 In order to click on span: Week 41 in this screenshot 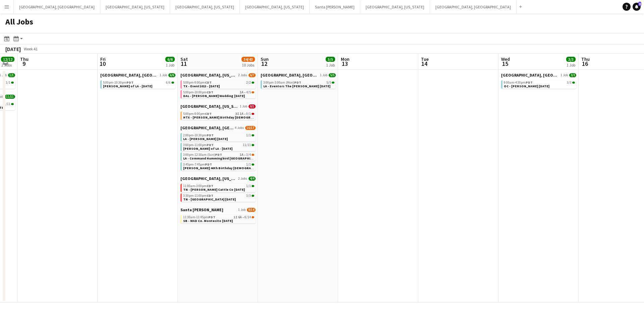, I will do `click(31, 49)`.